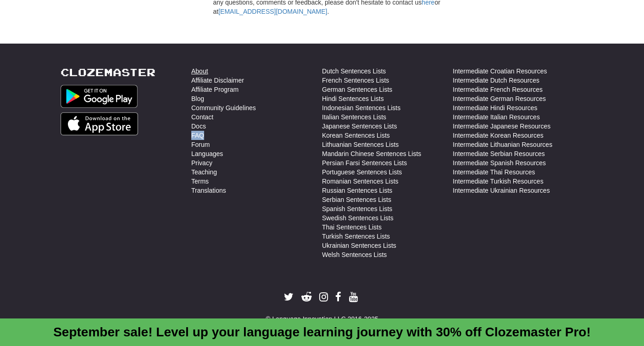 The height and width of the screenshot is (346, 644). What do you see at coordinates (197, 135) in the screenshot?
I see `a: FAQ` at bounding box center [197, 135].